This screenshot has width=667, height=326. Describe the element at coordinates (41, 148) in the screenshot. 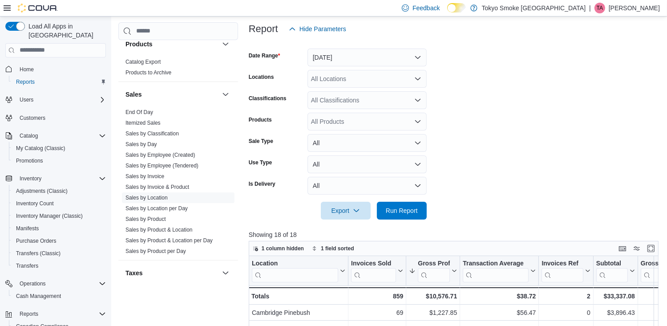

I see `a: My Catalog (Classic)` at that location.